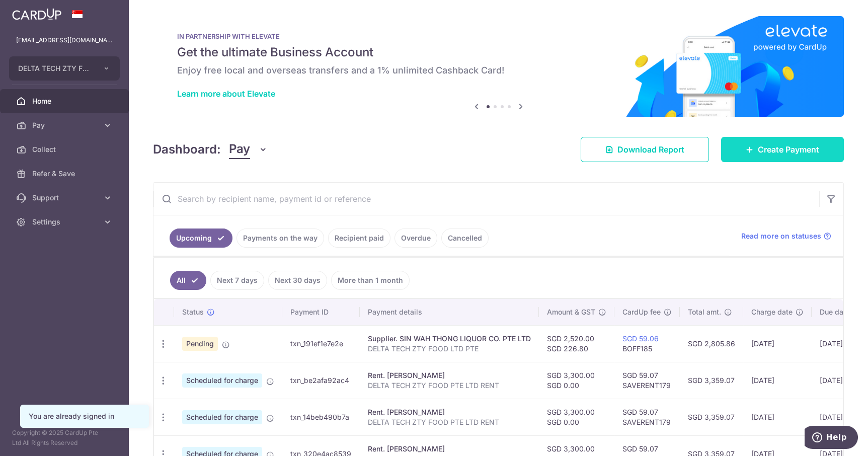 This screenshot has width=868, height=456. I want to click on a: Next 30 days, so click(297, 280).